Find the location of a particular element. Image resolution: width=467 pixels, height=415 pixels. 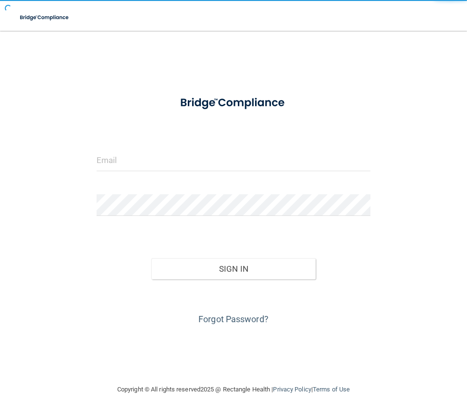

a: Forgot Password? is located at coordinates (233, 319).